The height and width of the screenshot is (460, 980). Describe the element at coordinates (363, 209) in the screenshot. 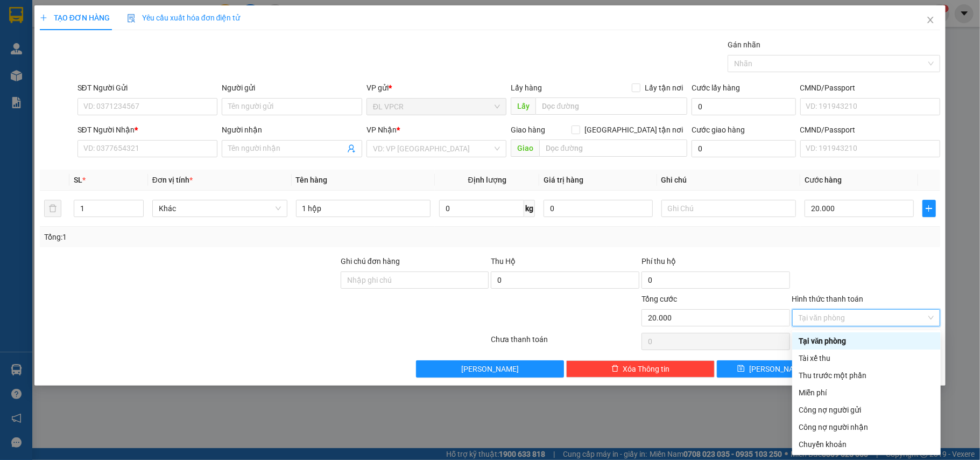

I see `input: VD: Bàn, Ghế` at that location.